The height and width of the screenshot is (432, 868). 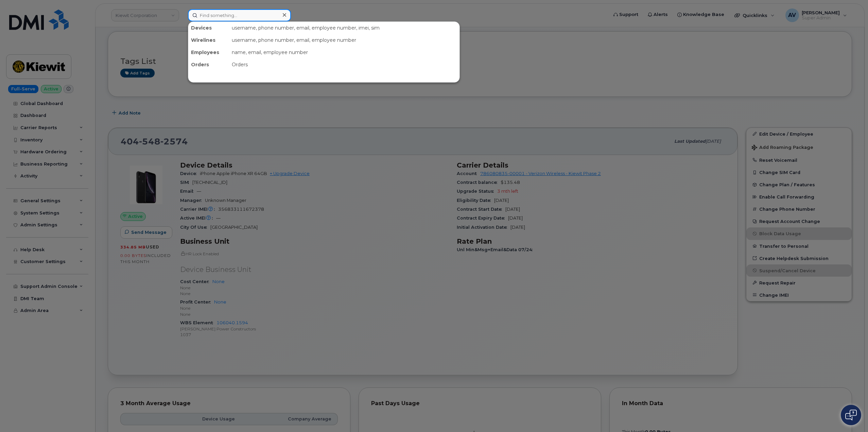 What do you see at coordinates (209, 52) in the screenshot?
I see `div: Employees` at bounding box center [209, 52].